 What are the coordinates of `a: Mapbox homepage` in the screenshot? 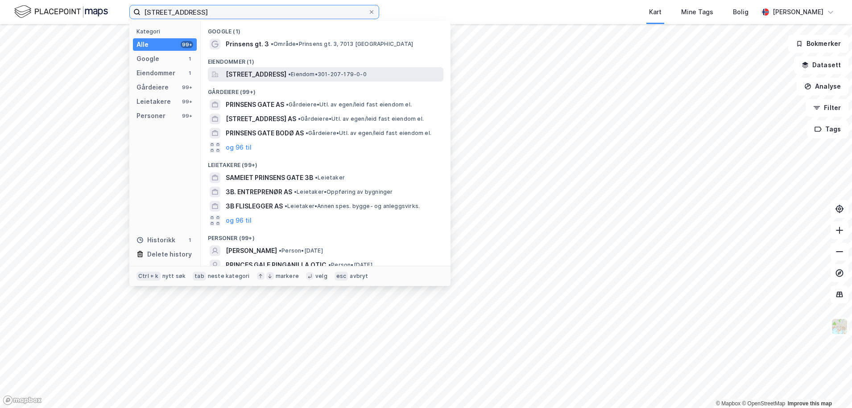 It's located at (22, 400).